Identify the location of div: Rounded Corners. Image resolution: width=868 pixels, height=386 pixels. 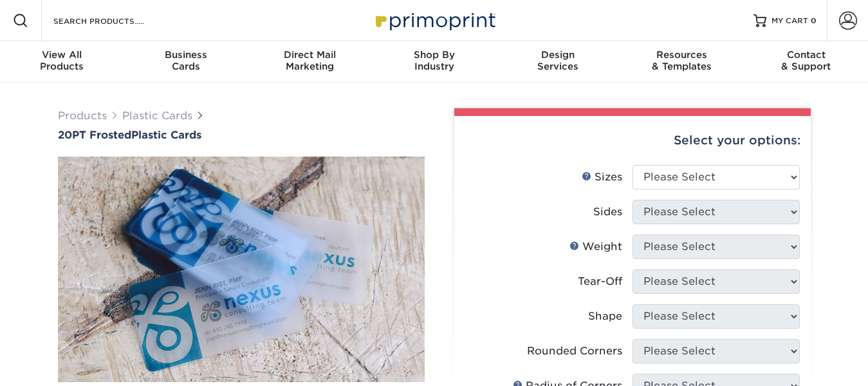
(575, 351).